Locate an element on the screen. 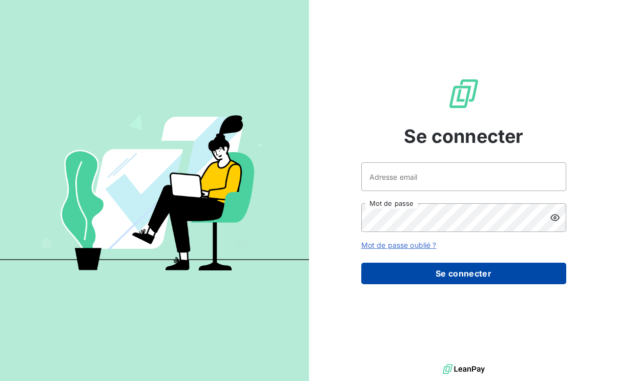 This screenshot has height=381, width=618. input: placeholder is located at coordinates (464, 177).